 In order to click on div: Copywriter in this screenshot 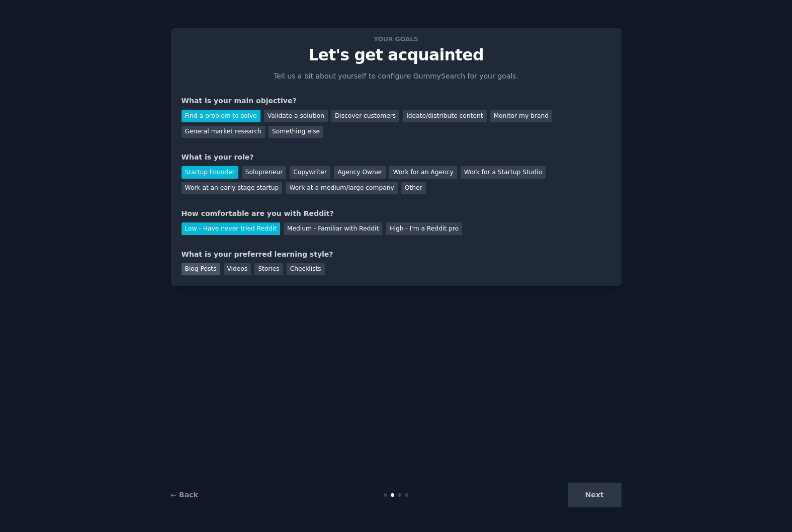, I will do `click(310, 172)`.